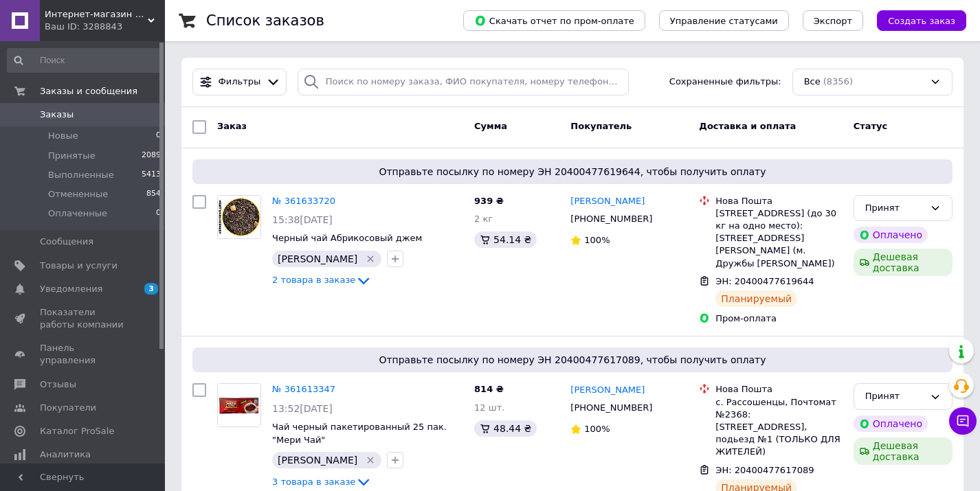 The width and height of the screenshot is (980, 491). I want to click on span: Панель управления, so click(83, 354).